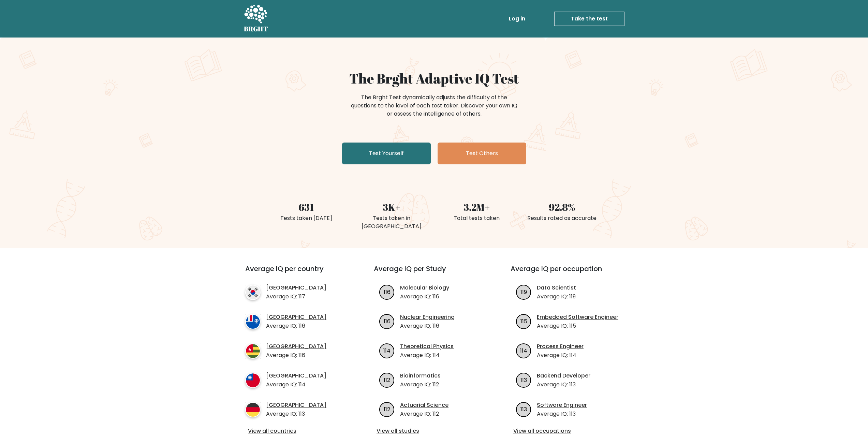 The width and height of the screenshot is (868, 445). I want to click on p: Average IQ: 115, so click(577, 326).